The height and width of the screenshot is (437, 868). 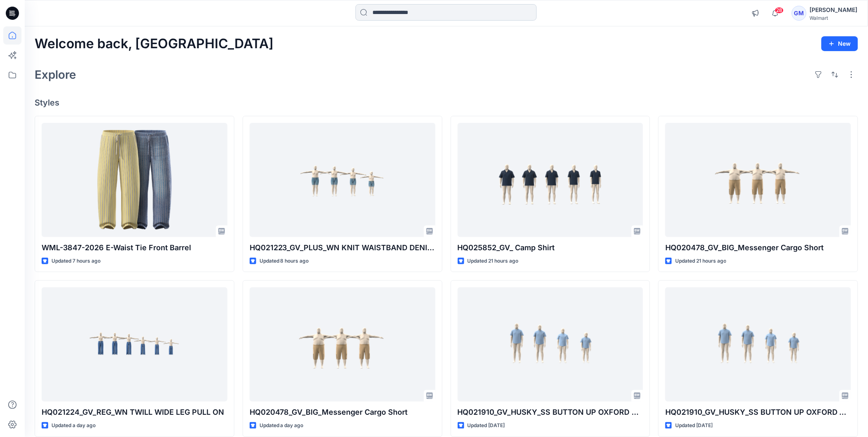 I want to click on p: HQ021223_GV_PLUS_WN KNIT WAISTBAND DENIM SHORT, so click(x=342, y=248).